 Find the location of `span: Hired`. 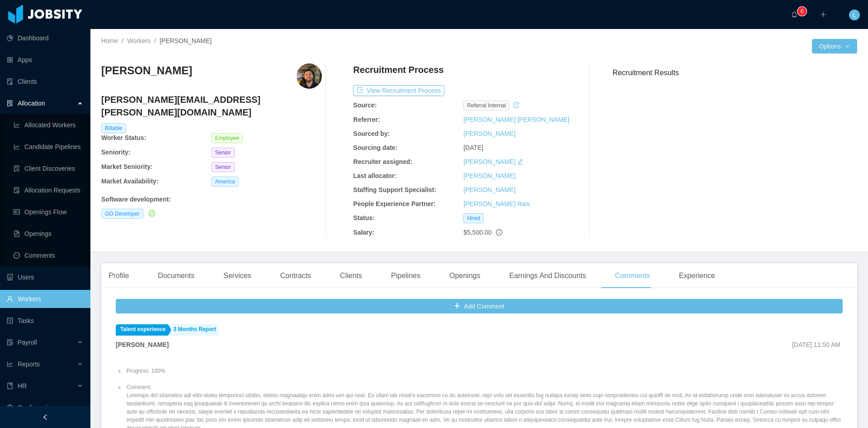

span: Hired is located at coordinates (473, 218).